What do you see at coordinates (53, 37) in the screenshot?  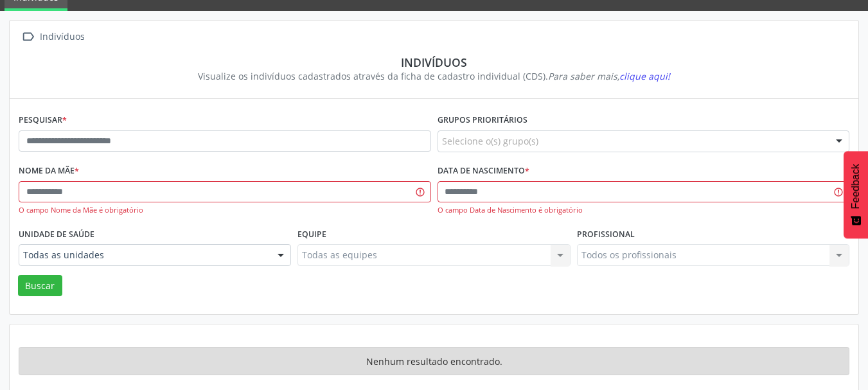 I see `a:  Indivíduos` at bounding box center [53, 37].